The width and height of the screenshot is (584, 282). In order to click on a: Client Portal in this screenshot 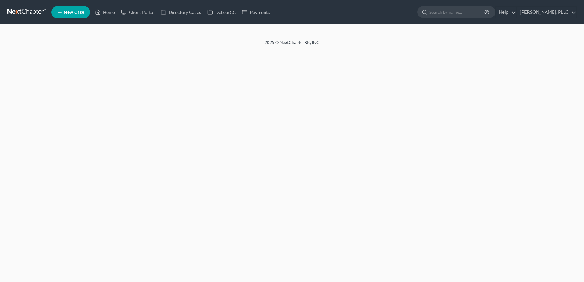, I will do `click(138, 12)`.